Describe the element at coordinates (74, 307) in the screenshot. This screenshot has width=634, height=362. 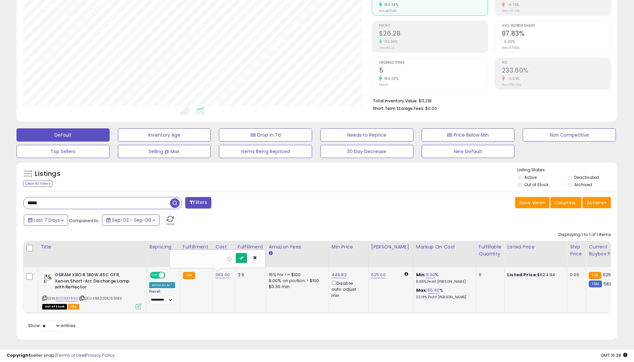
I see `span: FBA` at that location.